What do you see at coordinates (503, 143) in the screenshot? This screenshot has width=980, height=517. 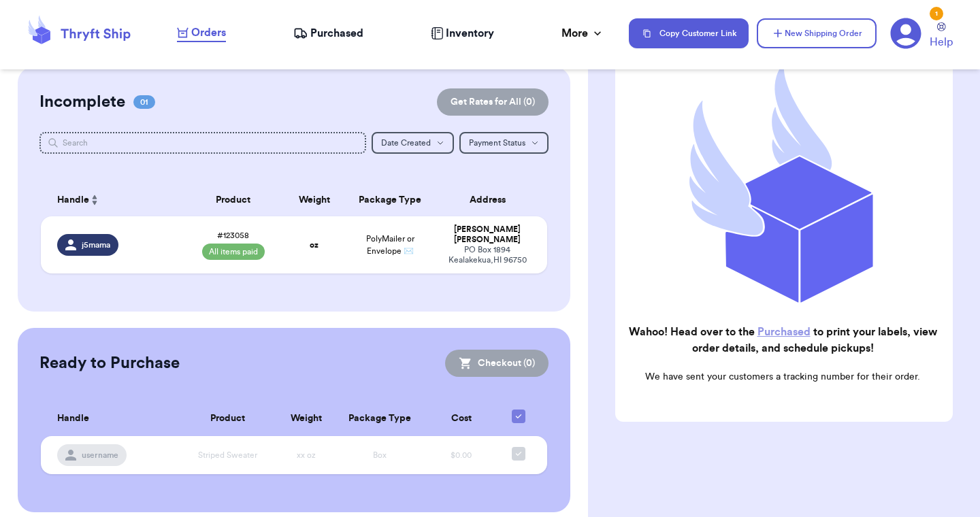 I see `button: Payment Status` at bounding box center [503, 143].